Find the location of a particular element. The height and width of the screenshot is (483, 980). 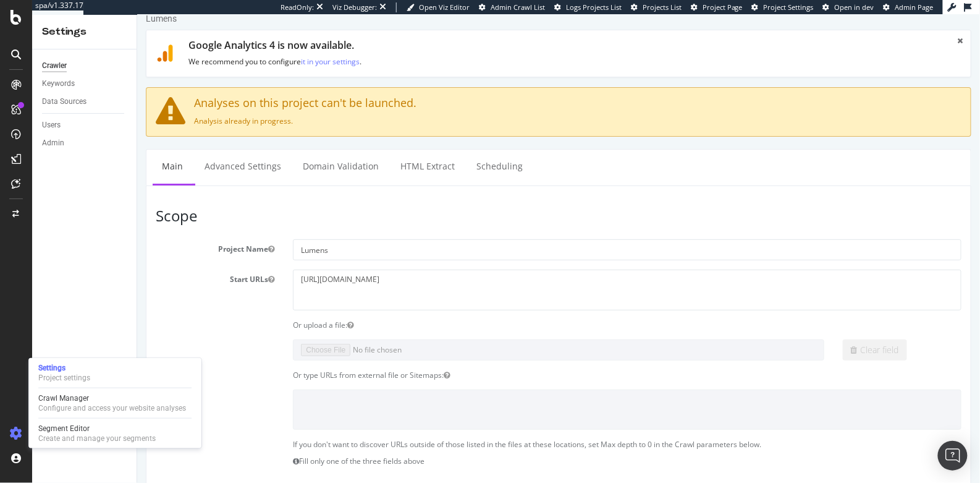

a: Users is located at coordinates (84, 124).